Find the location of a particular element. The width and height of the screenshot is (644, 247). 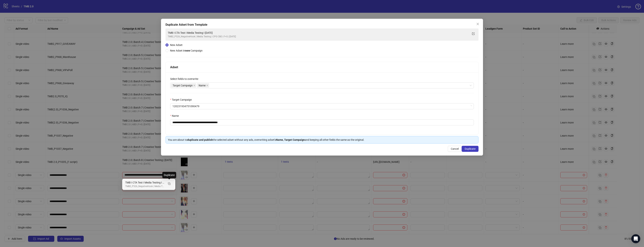

div: TMB I CTA Test I Media Testing I 08.13.25 is located at coordinates (149, 184).